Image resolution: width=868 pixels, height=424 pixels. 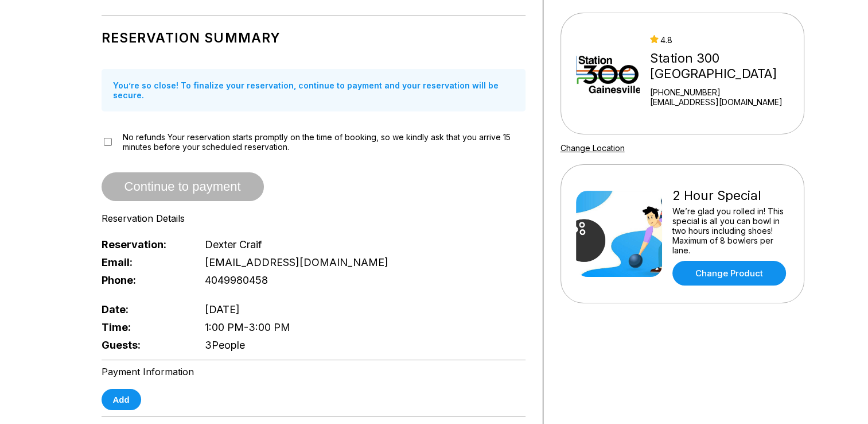 I want to click on div: Reservation Details, so click(x=314, y=218).